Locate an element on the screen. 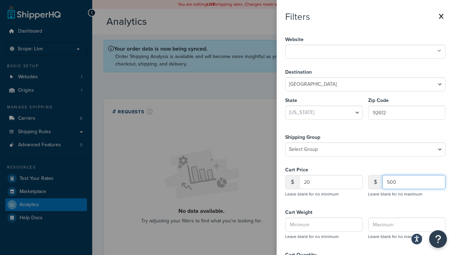 The image size is (454, 255). label: Cart Price is located at coordinates (324, 170).